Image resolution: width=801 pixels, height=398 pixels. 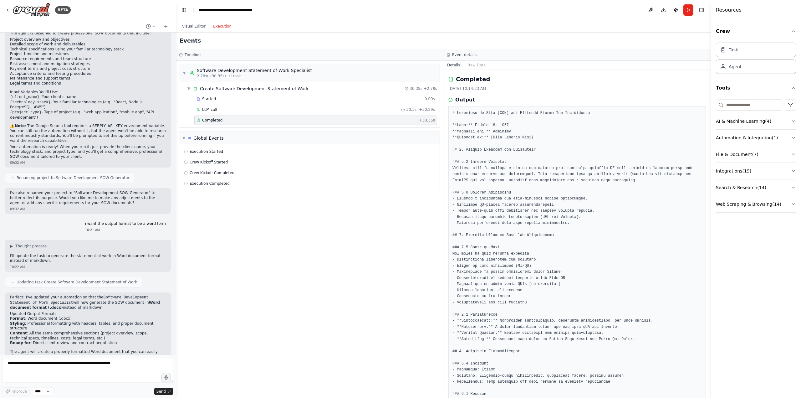 What do you see at coordinates (88, 105) in the screenshot?
I see `li: - Your familiar technologies (e.g., "React, Node.js, PostgreSQL, AWS")` at bounding box center [88, 105].